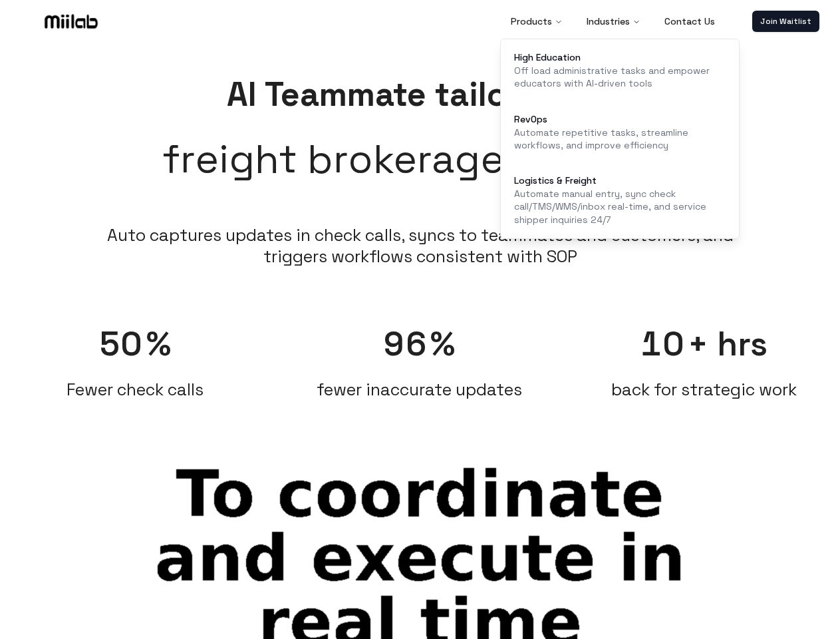 Image resolution: width=840 pixels, height=639 pixels. Describe the element at coordinates (71, 21) in the screenshot. I see `img: Logo` at that location.